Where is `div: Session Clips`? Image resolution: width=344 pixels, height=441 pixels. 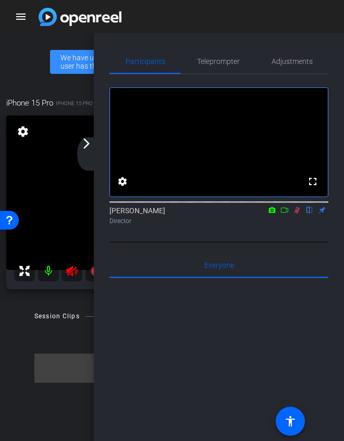
div: Session Clips is located at coordinates (57, 317).